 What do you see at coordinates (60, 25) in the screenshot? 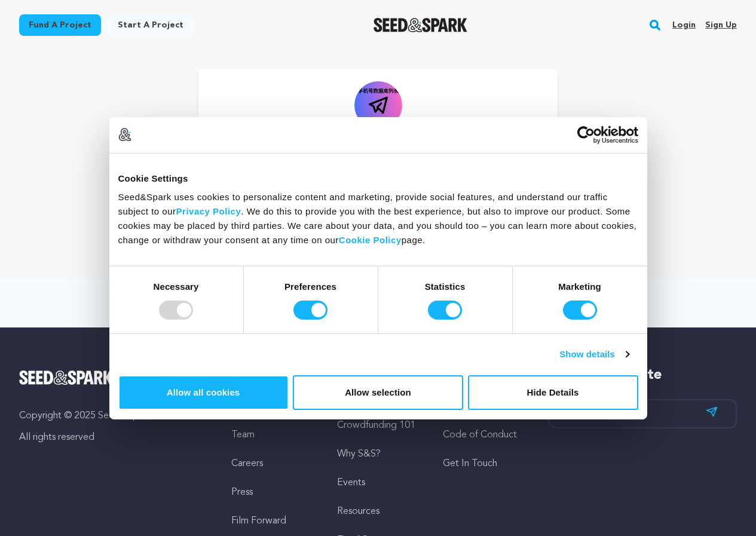
I see `a: Fund a project` at bounding box center [60, 25].